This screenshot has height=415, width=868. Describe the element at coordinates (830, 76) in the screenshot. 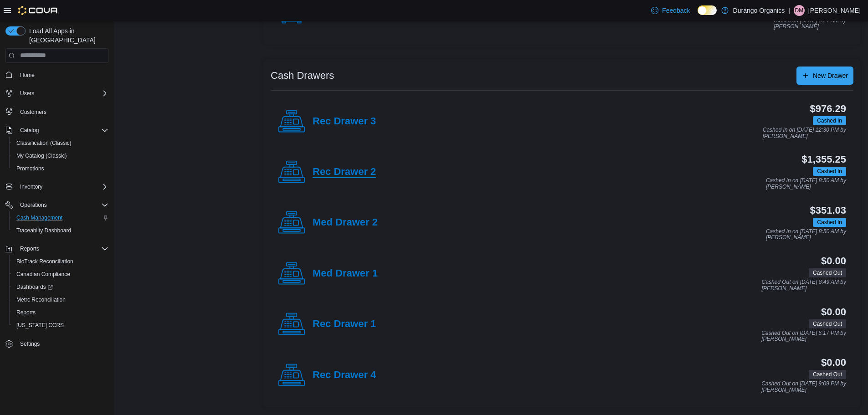

I see `span: New Drawer` at that location.